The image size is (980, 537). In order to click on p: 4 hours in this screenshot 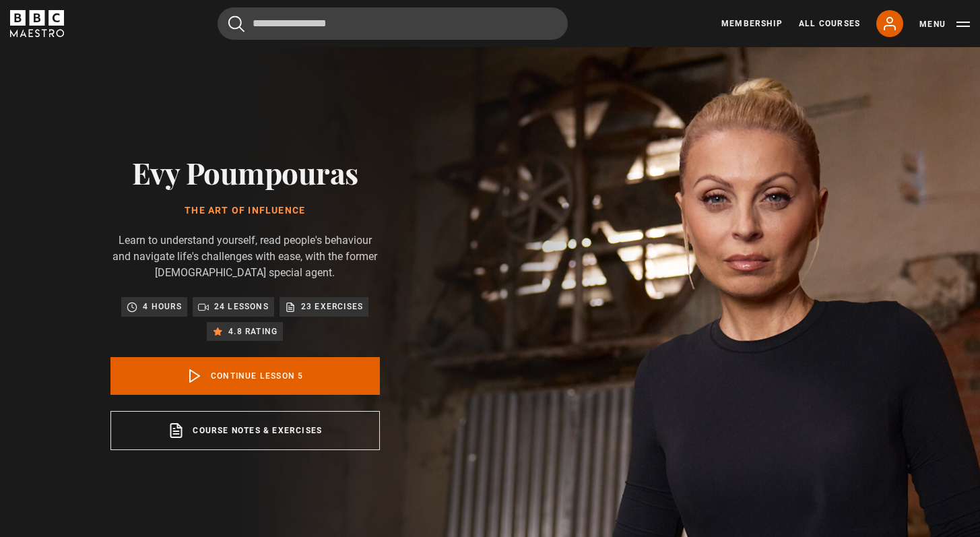, I will do `click(161, 307)`.